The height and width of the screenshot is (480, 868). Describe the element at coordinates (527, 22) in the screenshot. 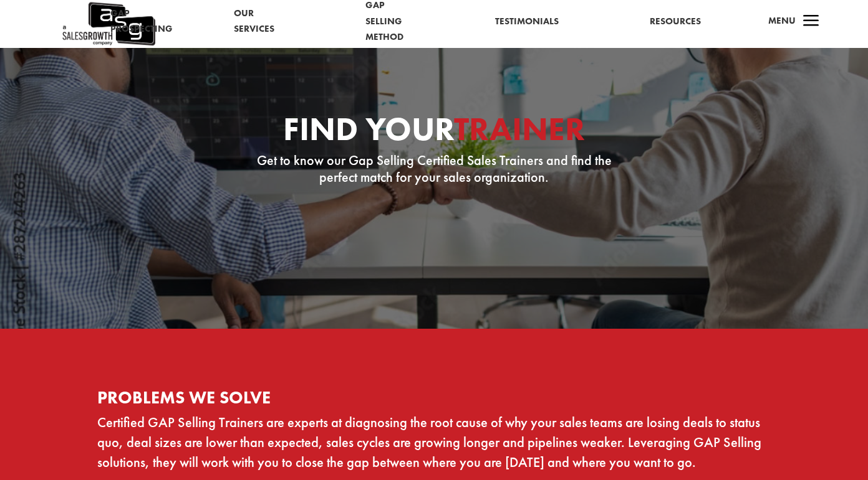

I see `a: Testimonials` at that location.